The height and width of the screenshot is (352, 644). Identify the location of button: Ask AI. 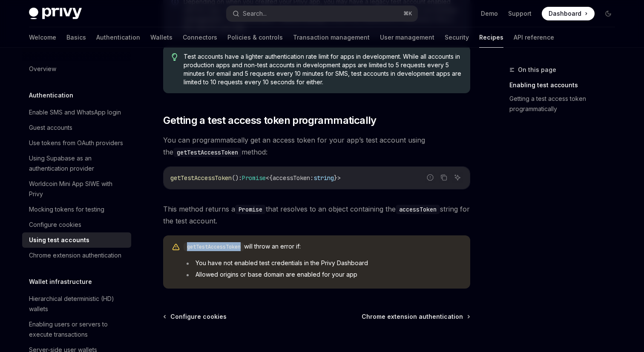
(457, 177).